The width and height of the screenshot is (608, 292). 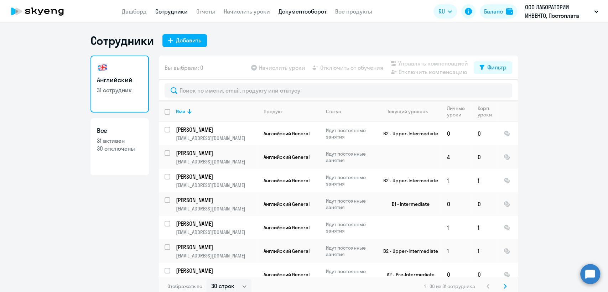 I want to click on div: Баланс, so click(x=494, y=11).